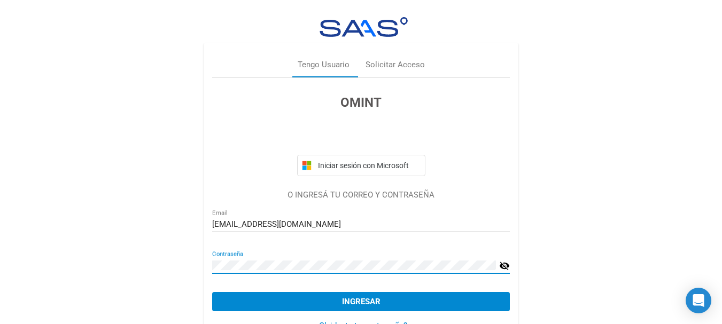 This screenshot has height=324, width=722. Describe the element at coordinates (361, 103) in the screenshot. I see `h3: OMINT` at that location.